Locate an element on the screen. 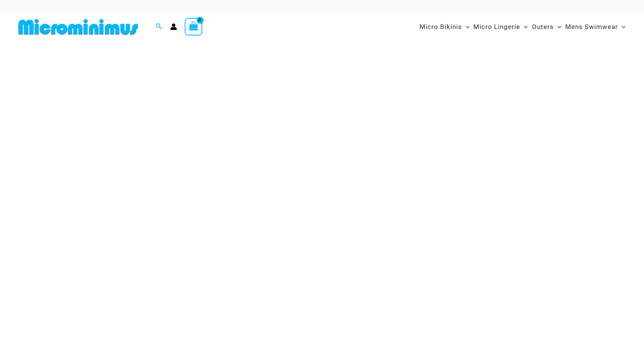 The width and height of the screenshot is (644, 359). a: Mens SwimwearMenu ToggleMenu Toggle is located at coordinates (595, 27).